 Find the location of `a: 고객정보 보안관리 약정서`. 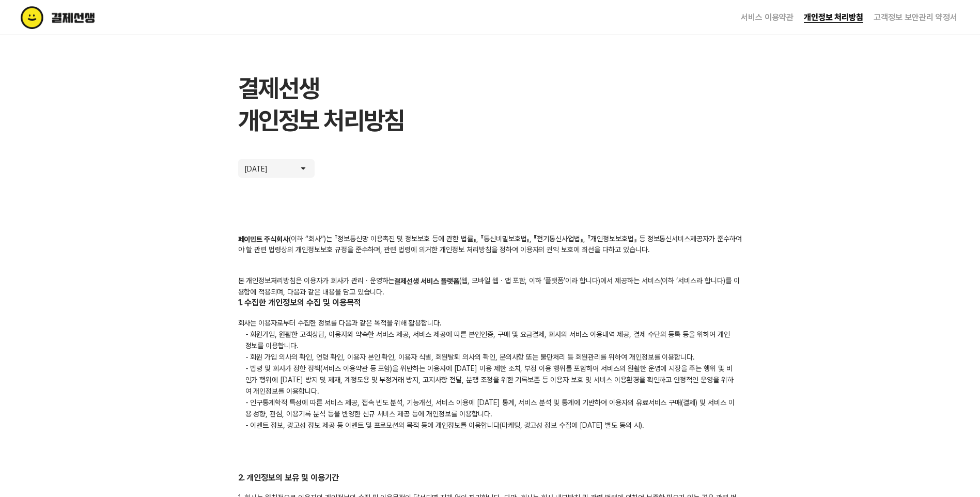

a: 고객정보 보안관리 약정서 is located at coordinates (915, 17).